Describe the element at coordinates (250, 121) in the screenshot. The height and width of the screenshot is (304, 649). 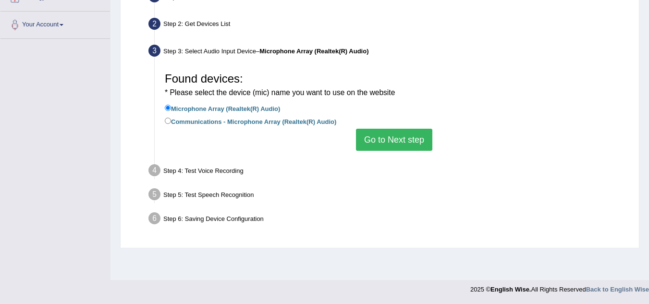
I see `label: Communications - Microphone Array (Realtek(R) Audio)` at that location.